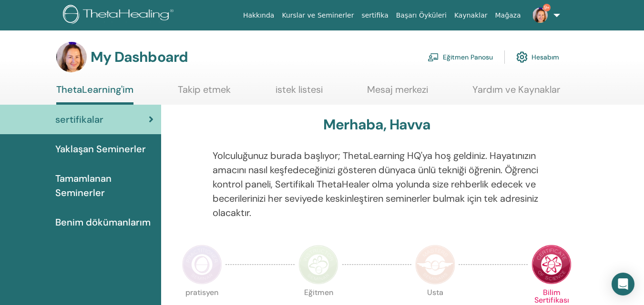 This screenshot has width=644, height=305. I want to click on a: istek listesi, so click(299, 93).